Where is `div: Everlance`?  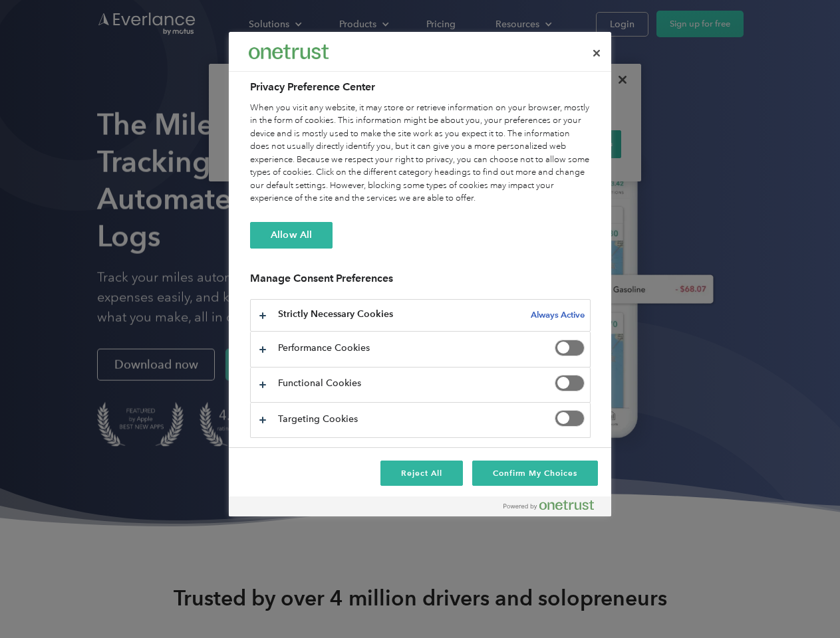 div: Everlance is located at coordinates (288, 52).